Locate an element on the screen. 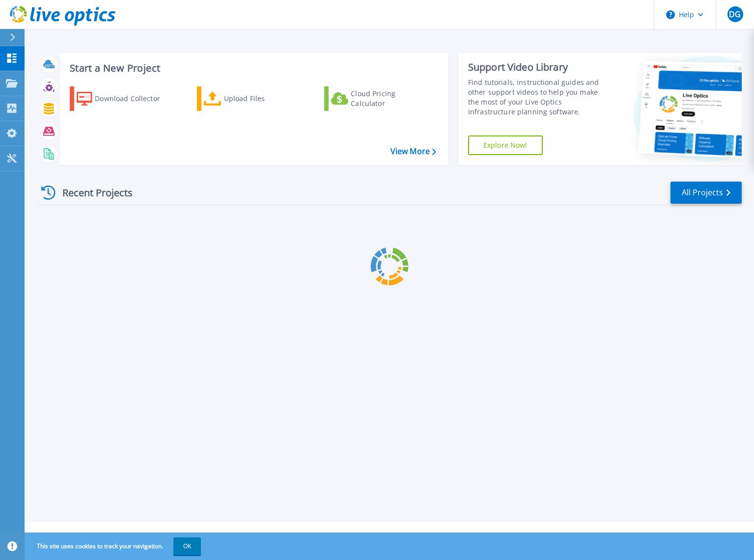 Image resolution: width=754 pixels, height=560 pixels. span: This site uses cookies to track your navigation. is located at coordinates (114, 546).